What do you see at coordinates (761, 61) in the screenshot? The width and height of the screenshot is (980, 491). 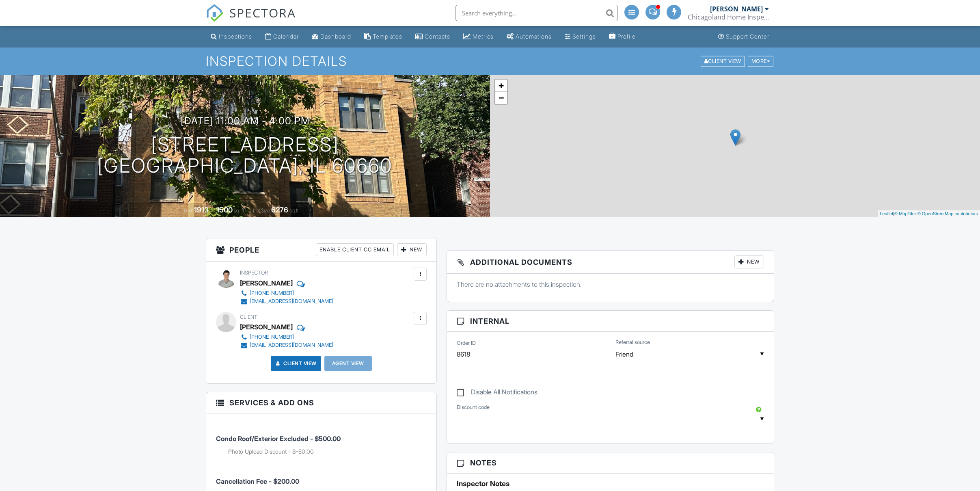 I see `div: More` at bounding box center [761, 61].